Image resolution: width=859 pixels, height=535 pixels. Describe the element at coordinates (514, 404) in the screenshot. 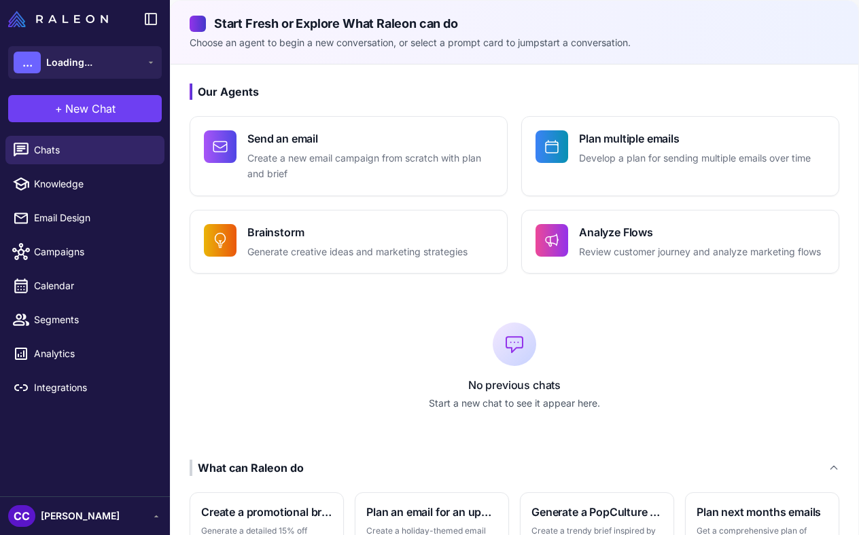

I see `p: Start a new chat to see it appear here.` at that location.